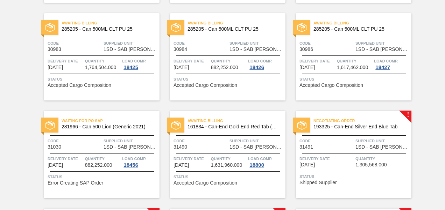 This screenshot has height=210, width=445. Describe the element at coordinates (180, 147) in the screenshot. I see `span: 31490` at that location.